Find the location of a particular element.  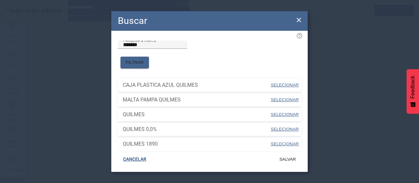

span: SALVAR is located at coordinates (287, 159).